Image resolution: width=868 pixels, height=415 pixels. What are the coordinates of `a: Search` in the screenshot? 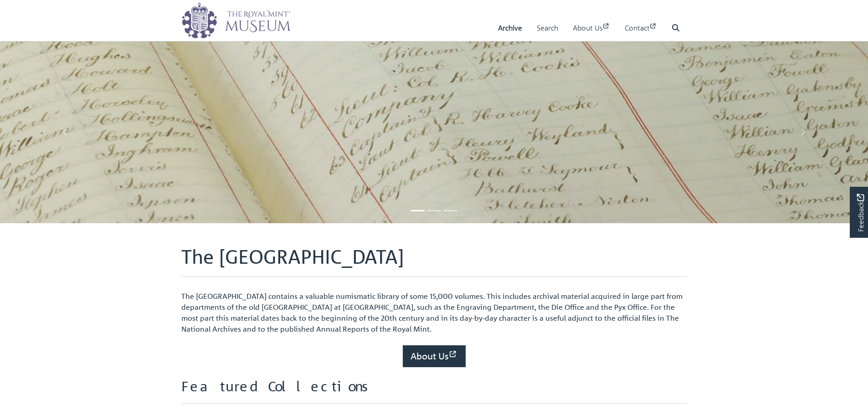 It's located at (548, 28).